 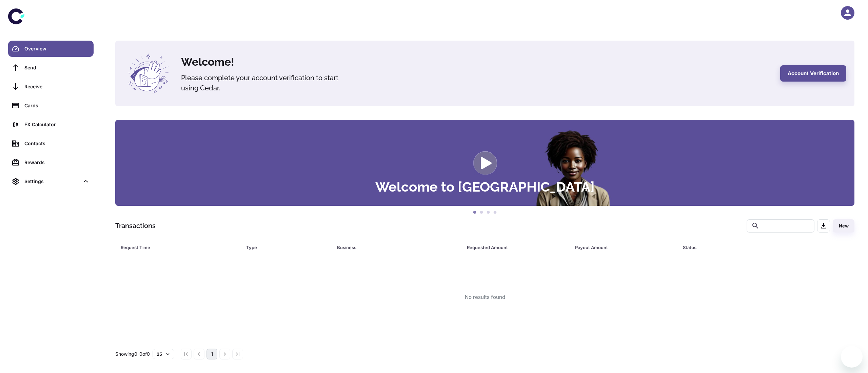 What do you see at coordinates (51, 87) in the screenshot?
I see `a: Receive` at bounding box center [51, 87].